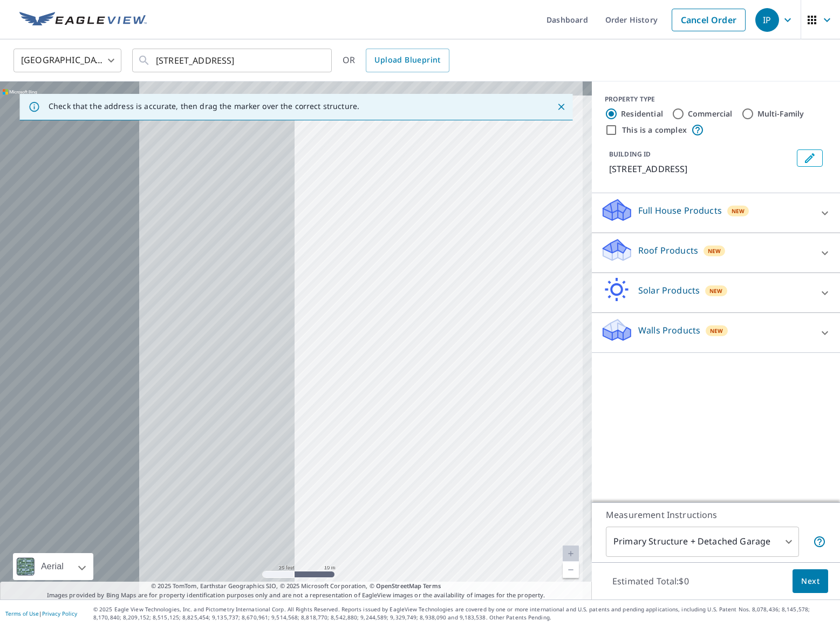 The height and width of the screenshot is (627, 840). What do you see at coordinates (710, 114) in the screenshot?
I see `label: Commercial` at bounding box center [710, 114].